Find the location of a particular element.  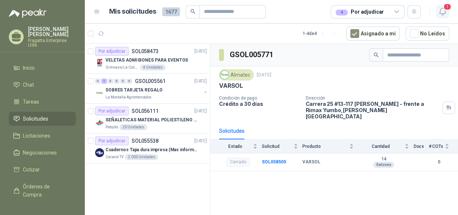

div: 1 - 4 de 4 is located at coordinates (322, 34).